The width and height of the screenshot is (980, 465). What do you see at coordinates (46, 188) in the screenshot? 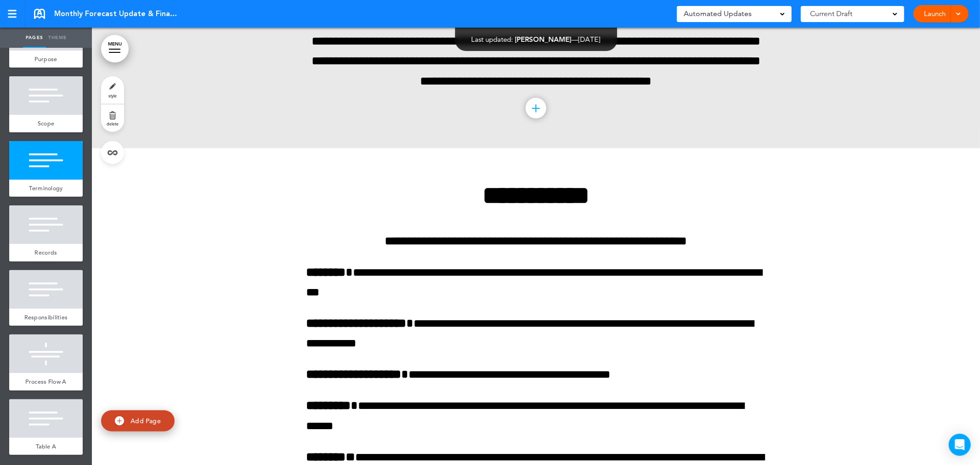
I see `span: Terminology` at bounding box center [46, 188].